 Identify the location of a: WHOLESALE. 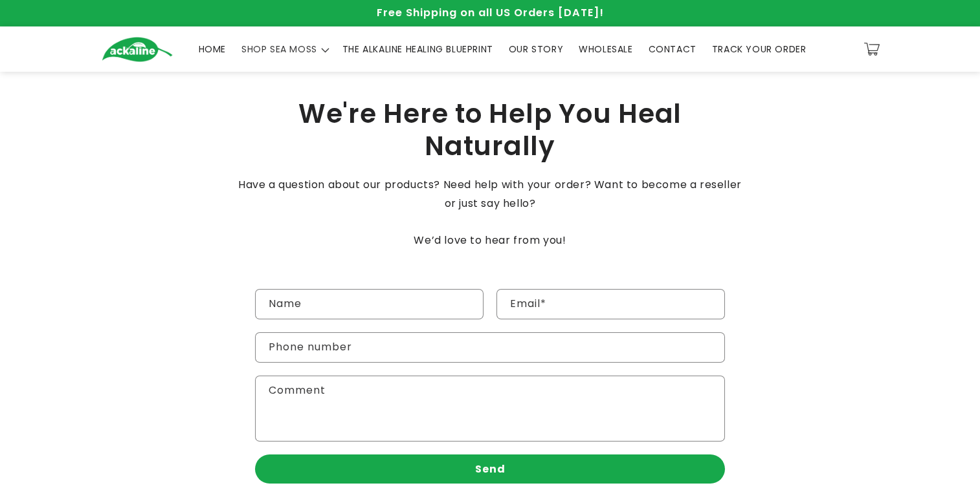
(605, 49).